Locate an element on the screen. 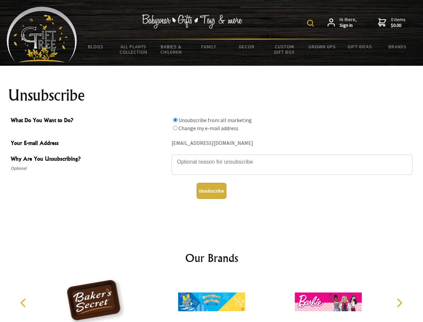 Image resolution: width=423 pixels, height=322 pixels. span: Hi there, is located at coordinates (348, 22).